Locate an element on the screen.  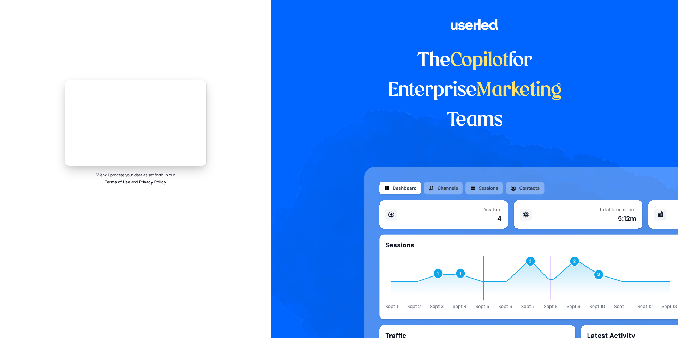
a: Privacy Policy is located at coordinates (153, 182).